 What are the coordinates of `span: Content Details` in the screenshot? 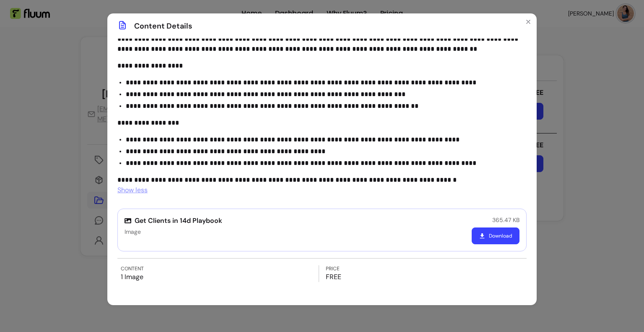 It's located at (164, 26).